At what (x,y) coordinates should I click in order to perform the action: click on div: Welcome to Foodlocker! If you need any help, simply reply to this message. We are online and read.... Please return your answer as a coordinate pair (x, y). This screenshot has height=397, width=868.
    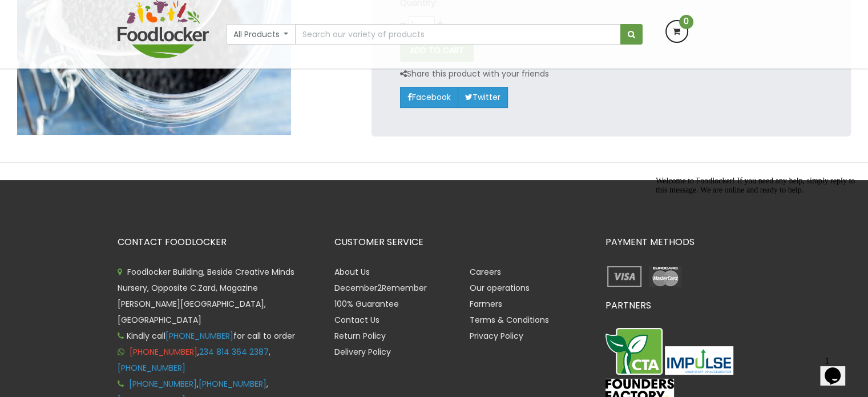
    Looking at the image, I should click on (108, 14).